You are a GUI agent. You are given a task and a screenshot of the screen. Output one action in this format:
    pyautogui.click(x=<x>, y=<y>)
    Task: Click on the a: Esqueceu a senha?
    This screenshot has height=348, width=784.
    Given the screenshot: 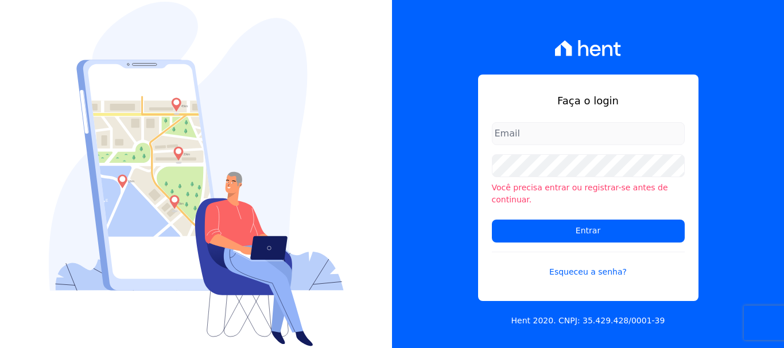 What is the action you would take?
    pyautogui.click(x=588, y=265)
    